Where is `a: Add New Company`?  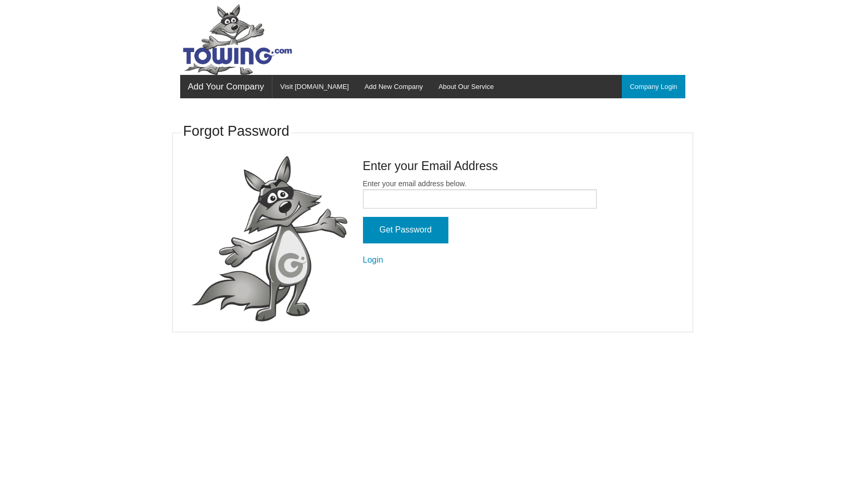 a: Add New Company is located at coordinates (394, 86).